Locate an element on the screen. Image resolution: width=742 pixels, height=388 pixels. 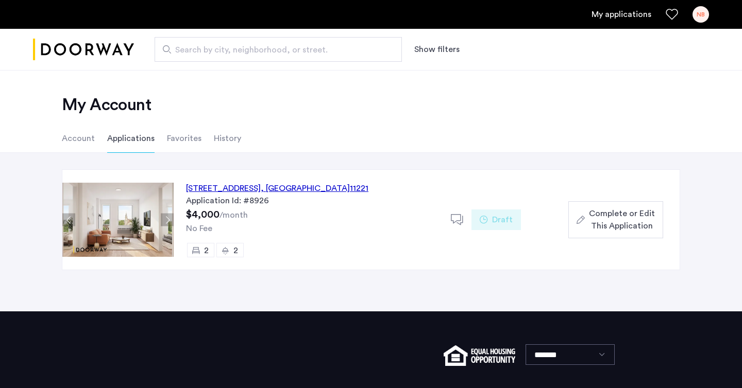
span: $4,000 is located at coordinates (202, 215).